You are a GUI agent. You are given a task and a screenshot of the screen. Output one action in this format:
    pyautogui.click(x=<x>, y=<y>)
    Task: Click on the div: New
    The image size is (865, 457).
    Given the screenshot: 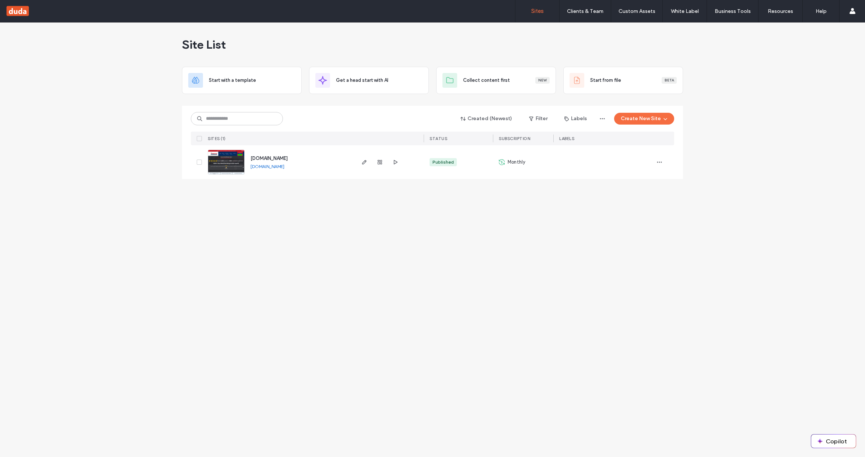 What is the action you would take?
    pyautogui.click(x=542, y=80)
    